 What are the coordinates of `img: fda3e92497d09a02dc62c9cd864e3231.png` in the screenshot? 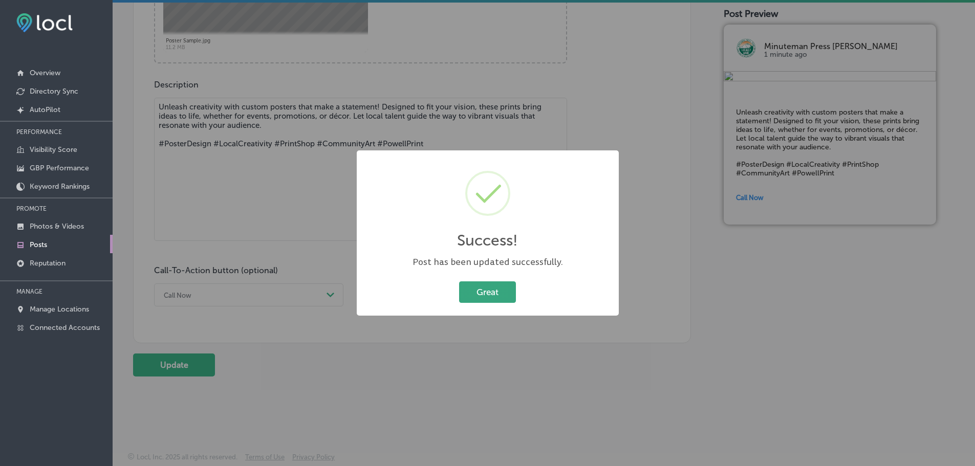 It's located at (45, 23).